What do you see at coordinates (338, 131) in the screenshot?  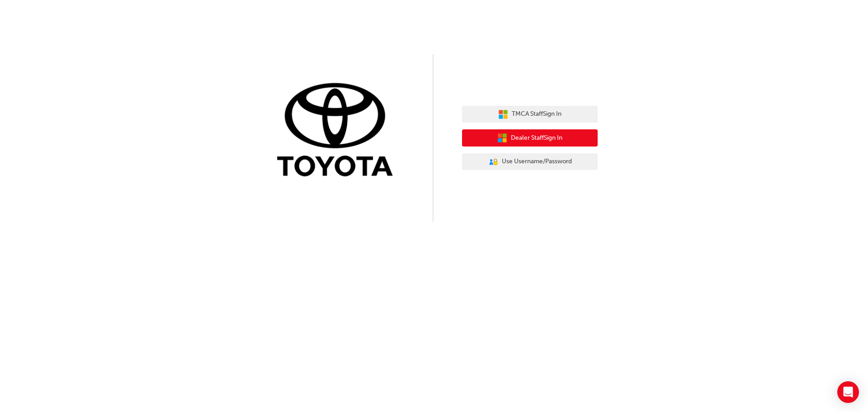 I see `img: Trak` at bounding box center [338, 131].